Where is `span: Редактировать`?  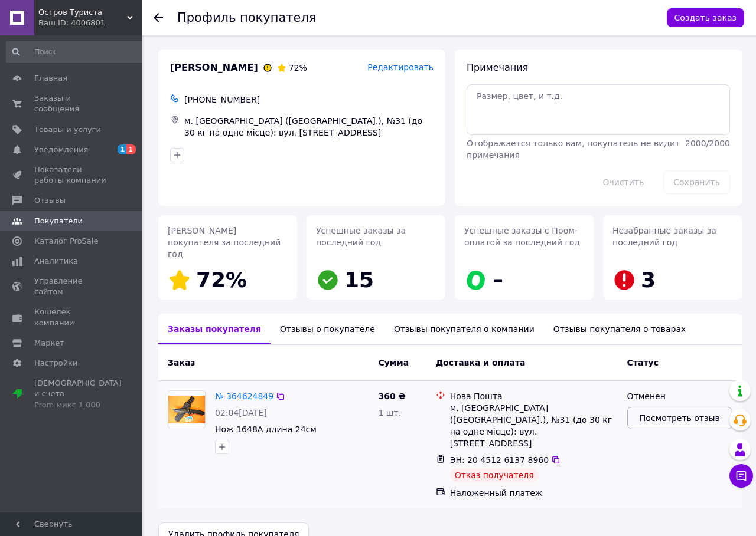
span: Редактировать is located at coordinates (400, 67).